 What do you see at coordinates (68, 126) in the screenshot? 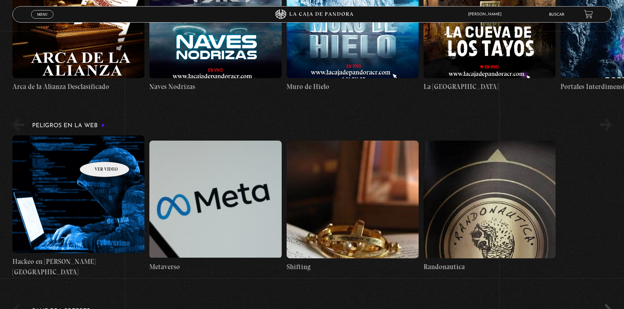
I see `h3: Peligros en la web` at bounding box center [68, 126].